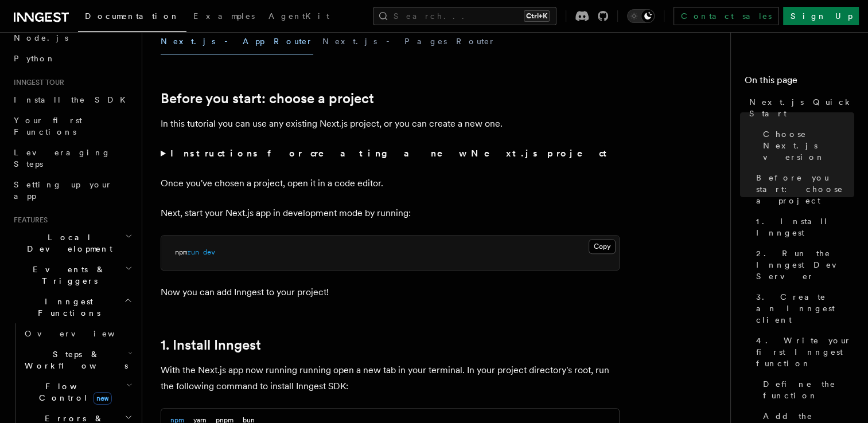 This screenshot has width=868, height=423. What do you see at coordinates (799, 108) in the screenshot?
I see `a: Next.js Quick Start` at bounding box center [799, 108].